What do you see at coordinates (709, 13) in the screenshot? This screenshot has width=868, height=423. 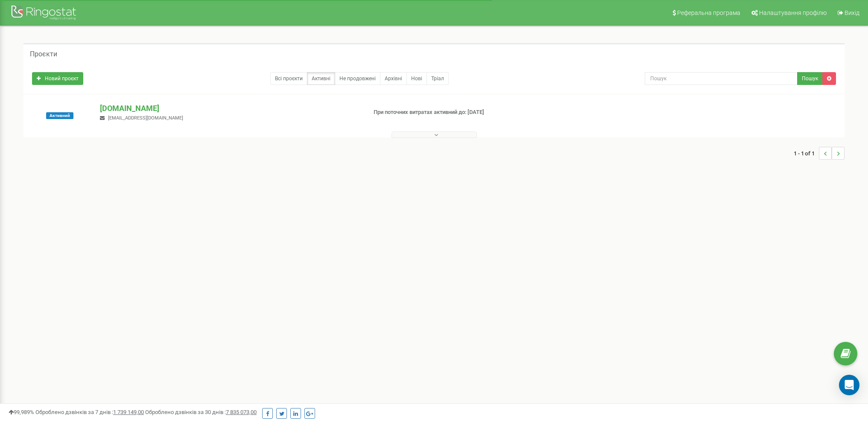 I see `span: Реферальна програма` at bounding box center [709, 13].